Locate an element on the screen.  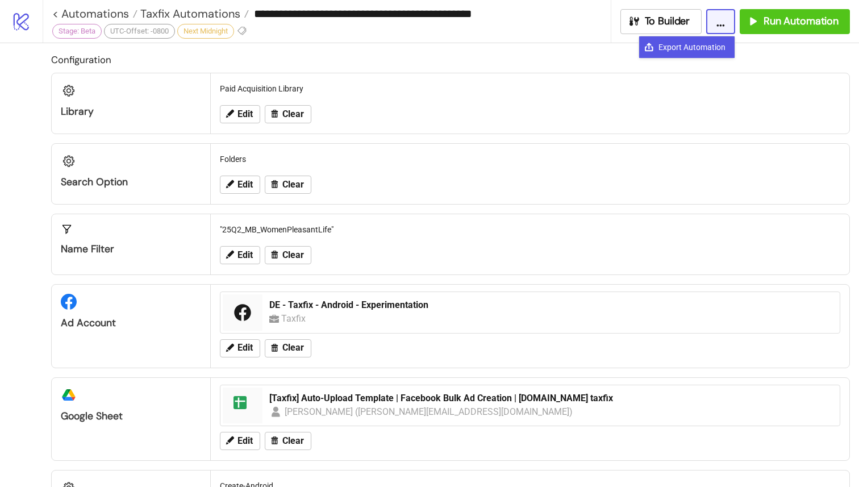
div: Google Sheet is located at coordinates (131, 416).